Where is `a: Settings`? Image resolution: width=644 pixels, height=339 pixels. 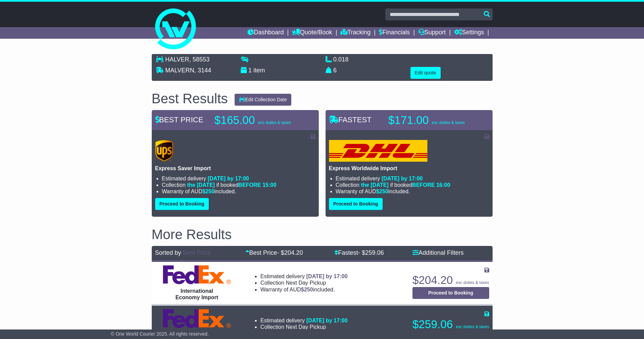
a: Settings is located at coordinates (469, 33).